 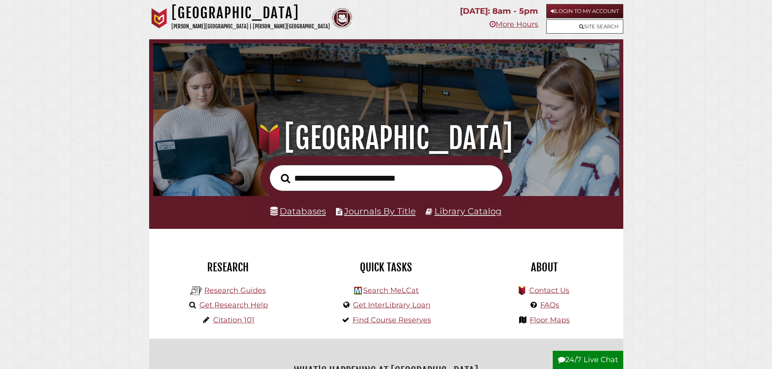 What do you see at coordinates (380, 211) in the screenshot?
I see `a: Journals By Title` at bounding box center [380, 211].